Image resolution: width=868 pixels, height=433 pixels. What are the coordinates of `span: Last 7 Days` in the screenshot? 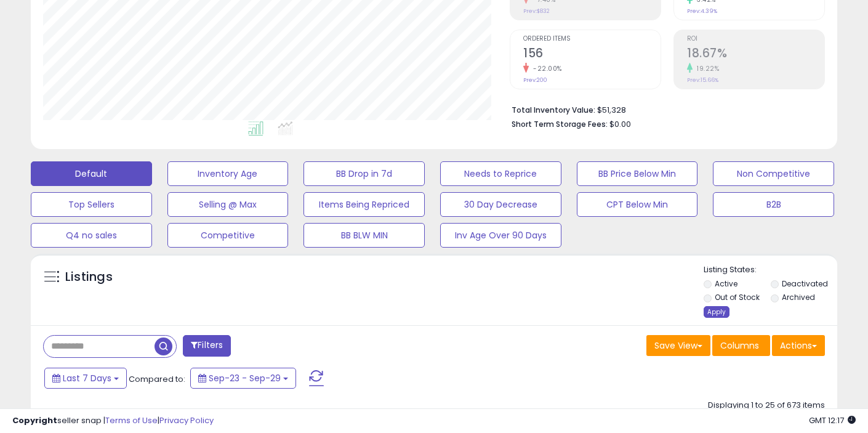 It's located at (86, 379).